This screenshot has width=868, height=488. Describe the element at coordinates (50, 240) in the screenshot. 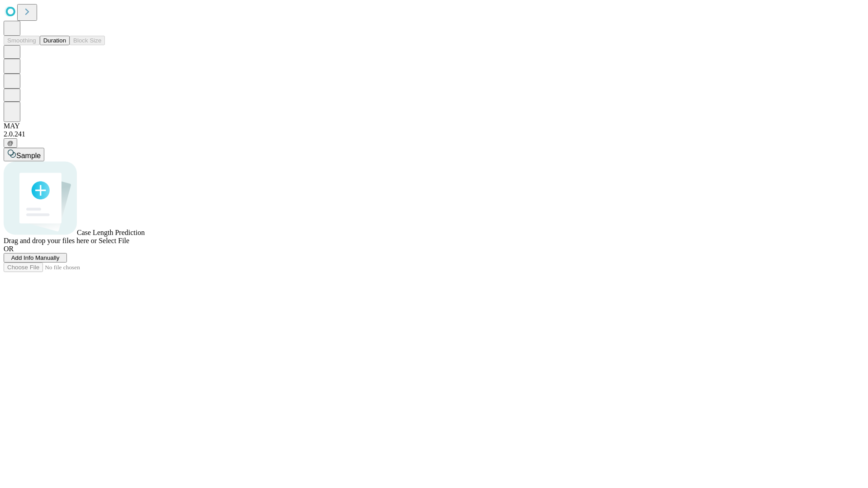

I see `span: Drag and drop your files here or` at that location.